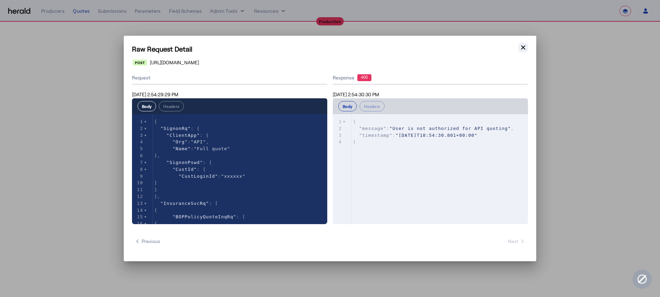  What do you see at coordinates (185, 203) in the screenshot?
I see `span: "InsuranceSvcRq"` at bounding box center [185, 203].